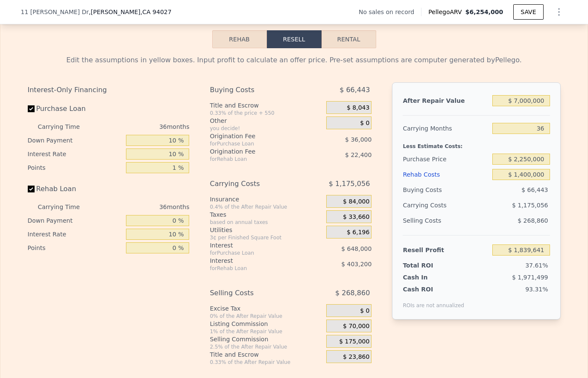 The image size is (588, 378). I want to click on button: Rehab, so click(239, 39).